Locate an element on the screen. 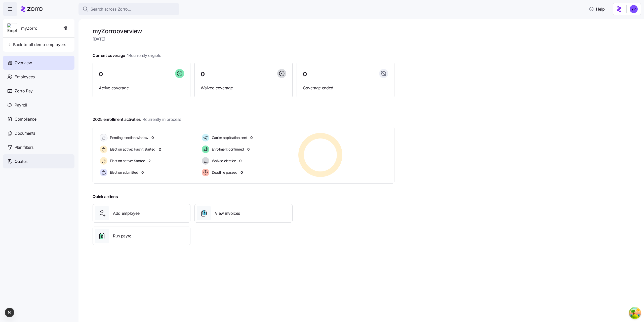  span: View invoices is located at coordinates (227, 213).